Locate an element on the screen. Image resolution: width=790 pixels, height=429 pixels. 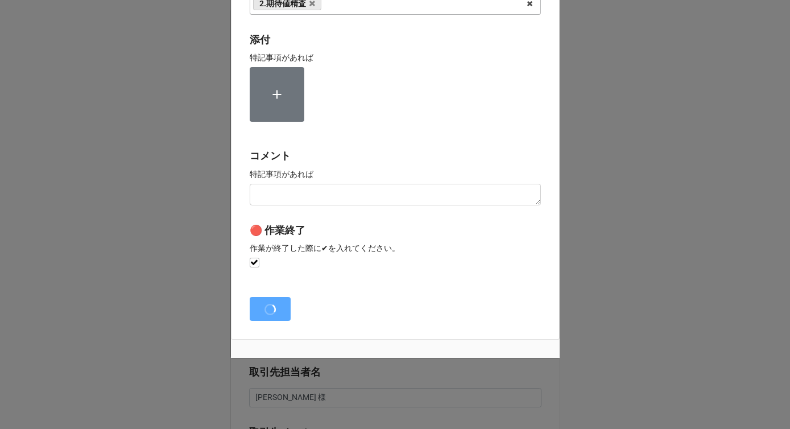
p: 作業が終了した際に✔︎を入れてください。 is located at coordinates (395, 248).